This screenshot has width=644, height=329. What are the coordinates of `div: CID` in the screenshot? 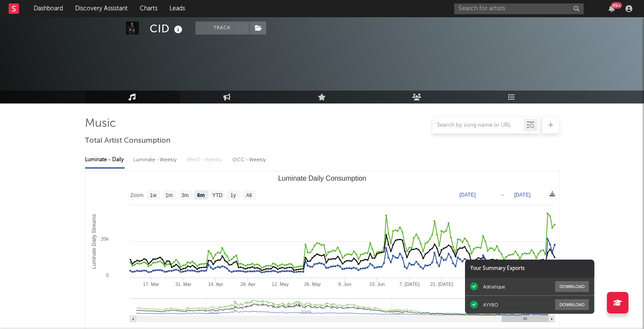 It's located at (167, 28).